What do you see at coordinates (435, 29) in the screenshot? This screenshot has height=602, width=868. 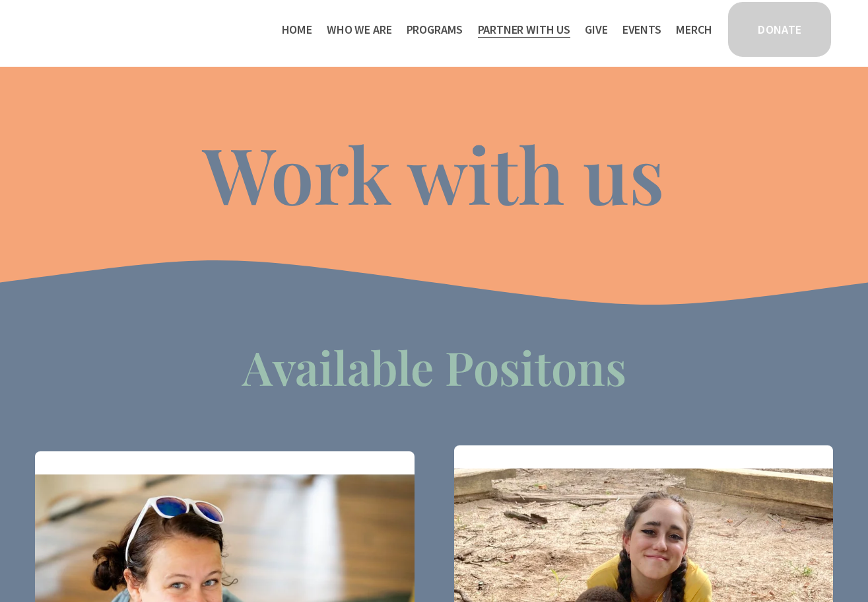 I see `span: Programs` at bounding box center [435, 29].